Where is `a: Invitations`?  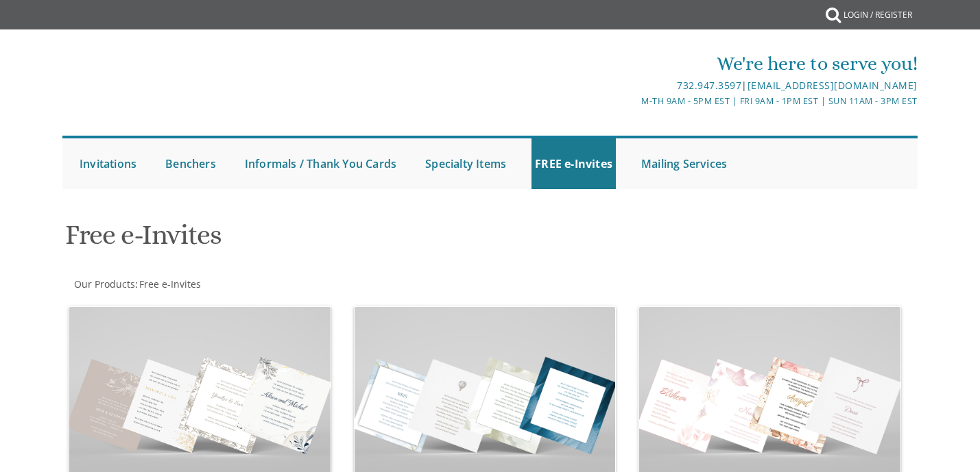
a: Invitations is located at coordinates (108, 164).